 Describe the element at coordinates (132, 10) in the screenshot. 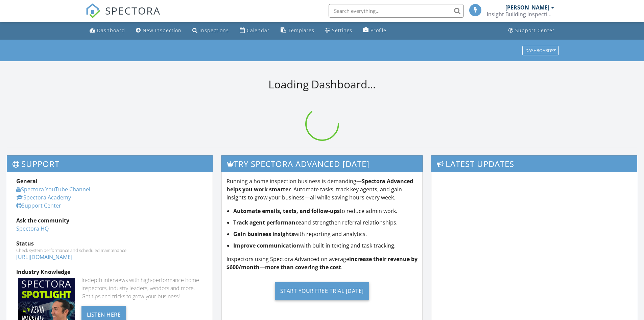

I see `span: SPECTORA` at that location.